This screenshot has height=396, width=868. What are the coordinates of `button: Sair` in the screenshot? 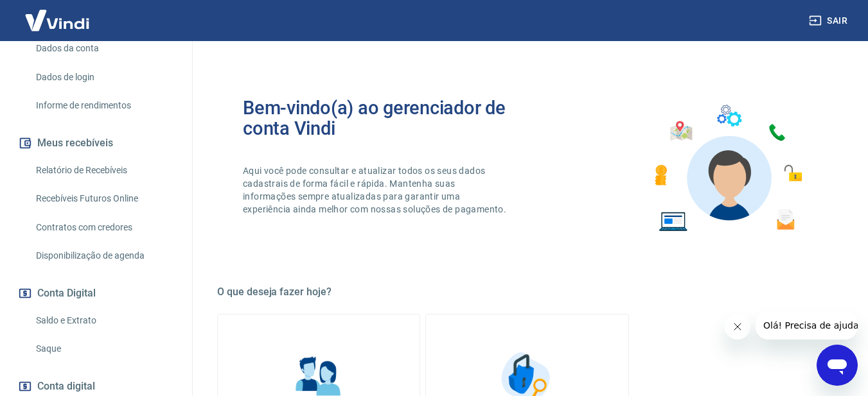 It's located at (830, 20).